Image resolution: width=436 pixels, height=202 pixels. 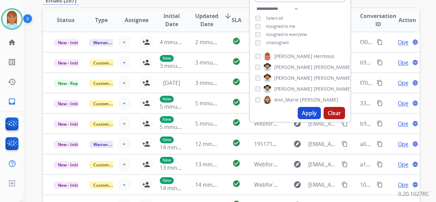 What do you see at coordinates (413, 194) in the screenshot?
I see `p: 0.20.1027RC` at bounding box center [413, 194].